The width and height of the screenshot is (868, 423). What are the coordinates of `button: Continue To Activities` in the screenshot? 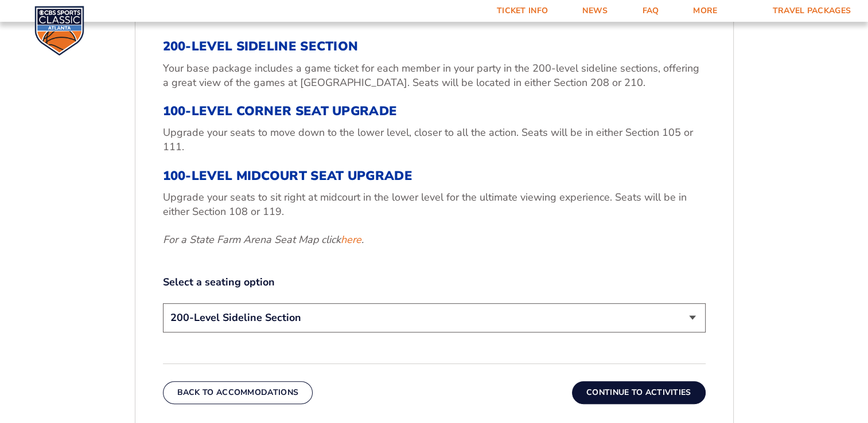 It's located at (638, 392).